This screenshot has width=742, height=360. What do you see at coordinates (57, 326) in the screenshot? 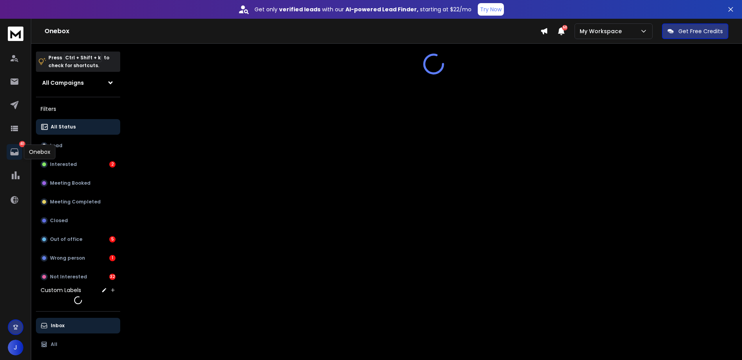
I see `p: Inbox` at bounding box center [57, 326].